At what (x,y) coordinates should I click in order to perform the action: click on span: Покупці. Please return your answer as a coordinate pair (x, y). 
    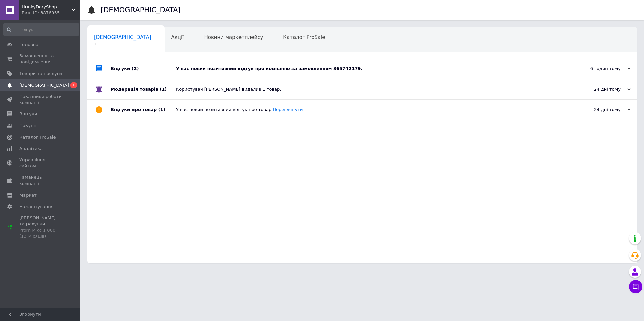
    Looking at the image, I should click on (28, 126).